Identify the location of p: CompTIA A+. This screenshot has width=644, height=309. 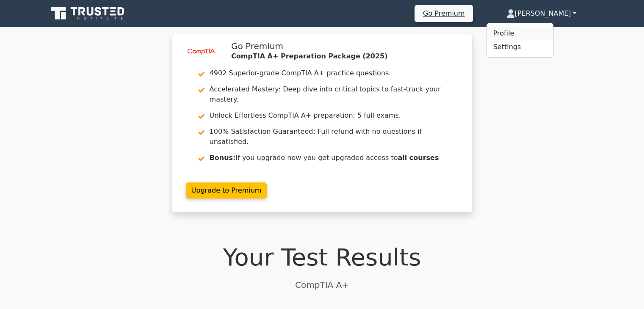
(322, 285).